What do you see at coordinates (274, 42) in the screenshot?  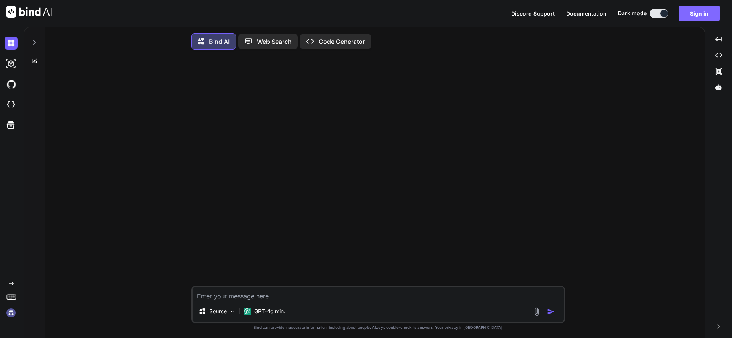 I see `p: Web Search` at bounding box center [274, 42].